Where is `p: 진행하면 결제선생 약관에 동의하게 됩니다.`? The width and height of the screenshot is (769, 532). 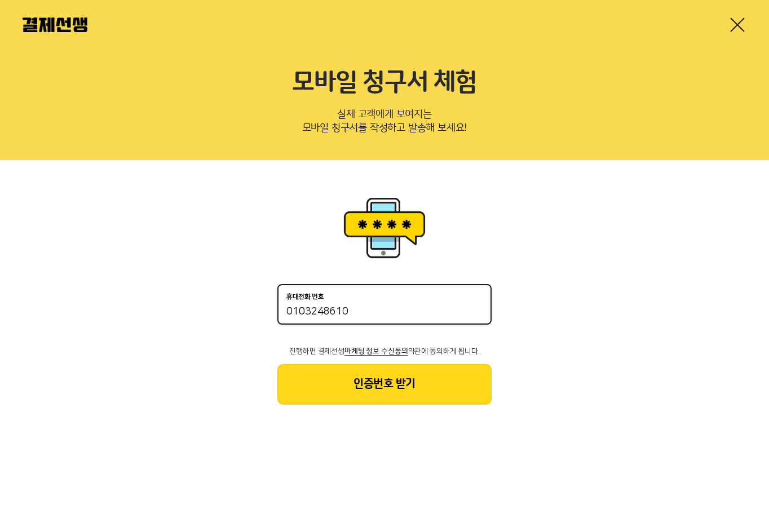
p: 진행하면 결제선생 약관에 동의하게 됩니다. is located at coordinates (384, 351).